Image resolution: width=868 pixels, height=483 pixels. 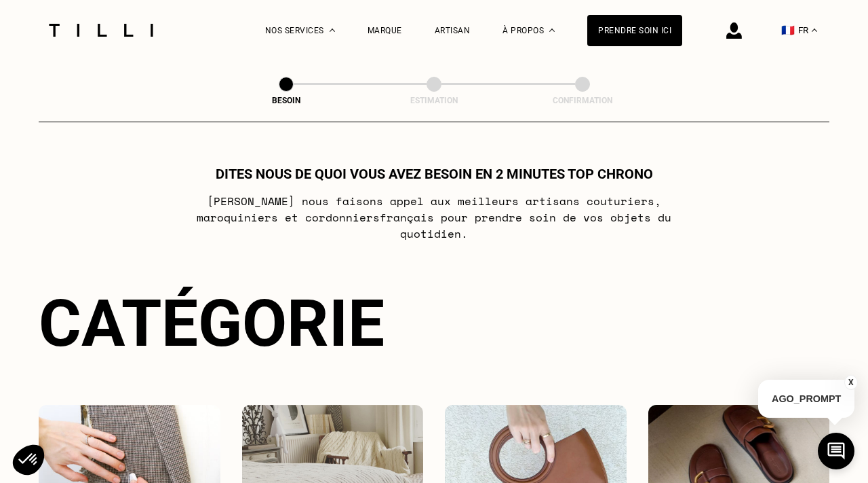 What do you see at coordinates (453, 31) in the screenshot?
I see `div: Artisan` at bounding box center [453, 31].